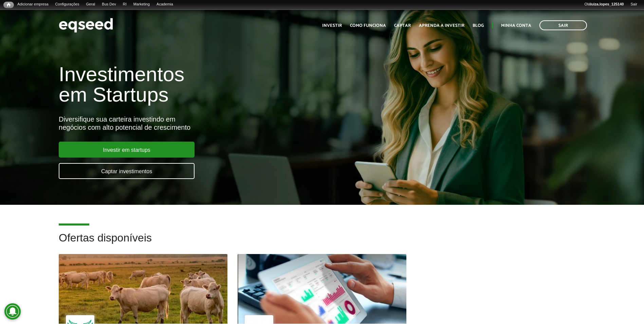 The width and height of the screenshot is (644, 324). I want to click on a: Investir em startups, so click(127, 149).